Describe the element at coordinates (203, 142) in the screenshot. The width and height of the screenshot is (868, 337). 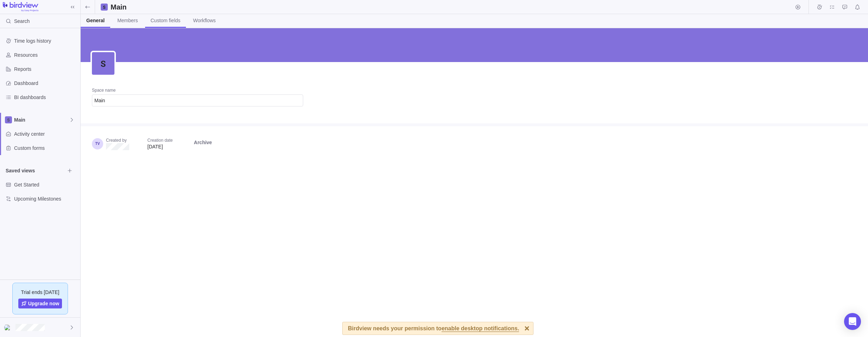
I see `span: Archive` at that location.